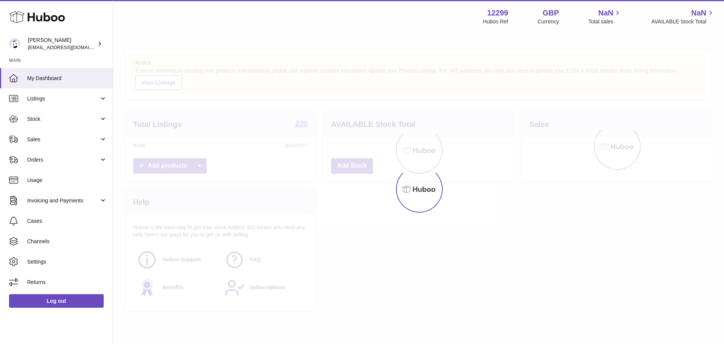 This screenshot has width=724, height=344. Describe the element at coordinates (63, 160) in the screenshot. I see `span: Orders` at that location.